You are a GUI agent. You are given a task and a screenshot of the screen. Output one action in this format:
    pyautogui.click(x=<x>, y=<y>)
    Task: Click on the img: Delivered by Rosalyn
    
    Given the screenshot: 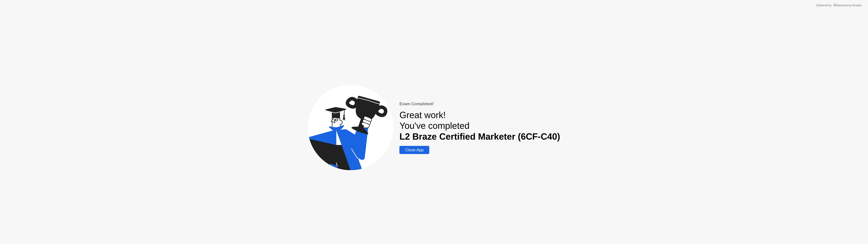 What is the action you would take?
    pyautogui.click(x=847, y=5)
    